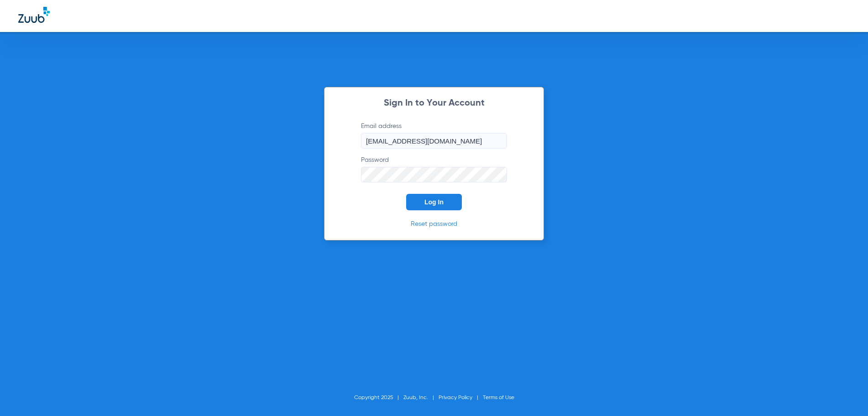 The width and height of the screenshot is (868, 416). What do you see at coordinates (434, 104) in the screenshot?
I see `h2: Sign In to Your Account` at bounding box center [434, 104].